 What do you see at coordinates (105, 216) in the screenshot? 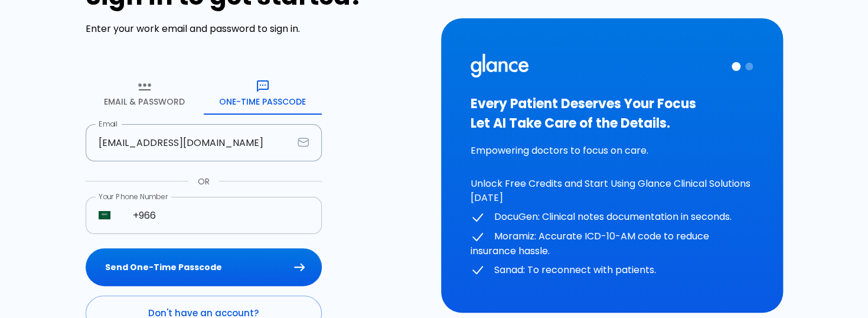
I see `img: unknown` at bounding box center [105, 216].